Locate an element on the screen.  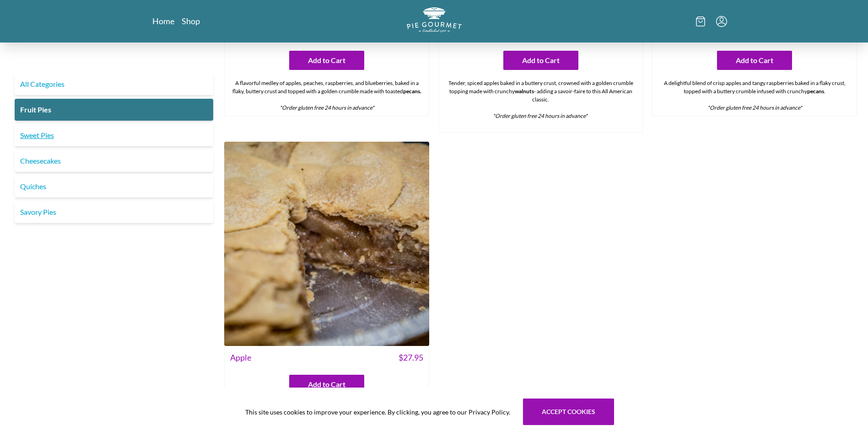
a: Shop is located at coordinates (191, 21).